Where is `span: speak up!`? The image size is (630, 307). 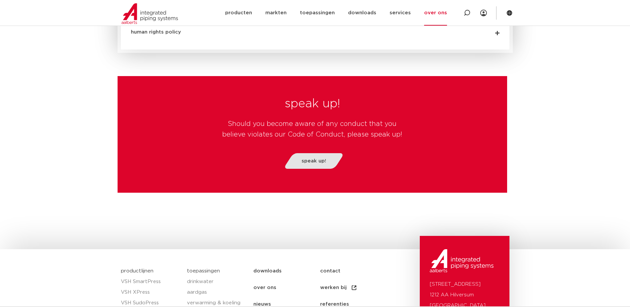
span: speak up! is located at coordinates (314, 161).